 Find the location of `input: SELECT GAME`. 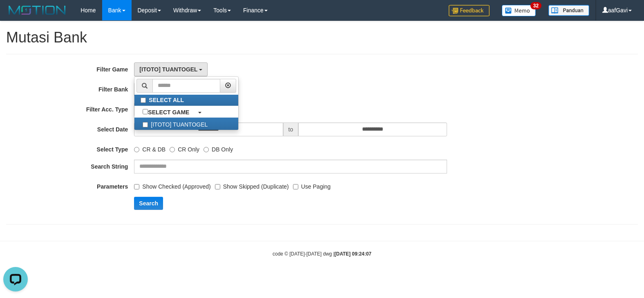

input: SELECT GAME is located at coordinates (145, 111).